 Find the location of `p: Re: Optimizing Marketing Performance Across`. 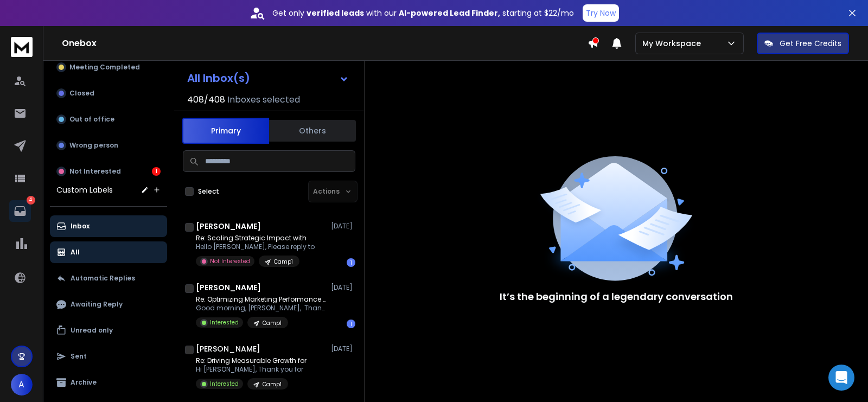

p: Re: Optimizing Marketing Performance Across is located at coordinates (261, 299).